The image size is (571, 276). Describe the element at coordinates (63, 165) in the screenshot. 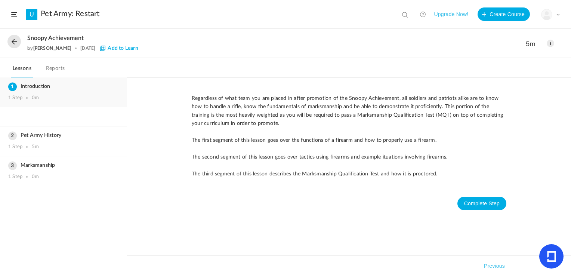

I see `h3: Marksmanship` at that location.